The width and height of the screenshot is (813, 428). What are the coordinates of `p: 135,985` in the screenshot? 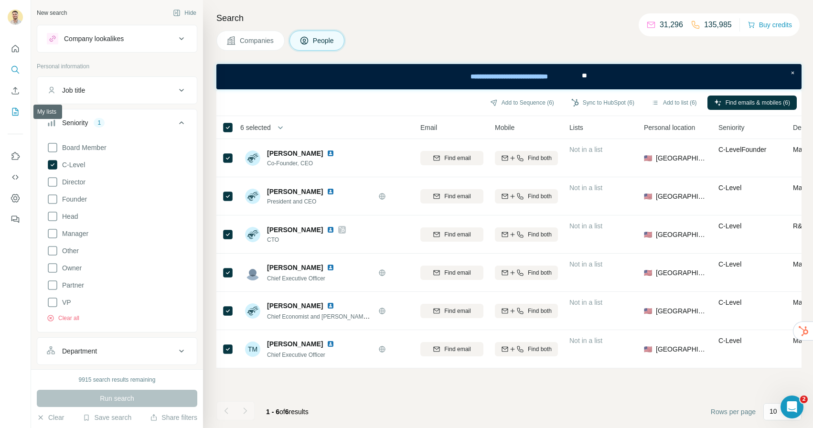 It's located at (718, 25).